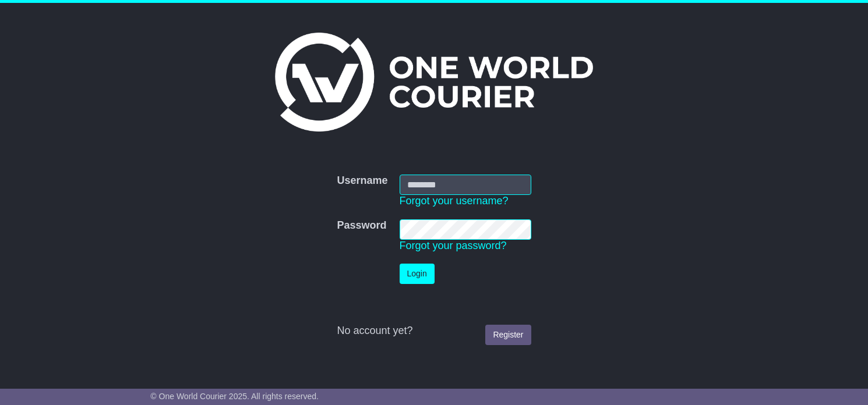 The height and width of the screenshot is (405, 868). Describe the element at coordinates (508, 334) in the screenshot. I see `a: Register` at that location.